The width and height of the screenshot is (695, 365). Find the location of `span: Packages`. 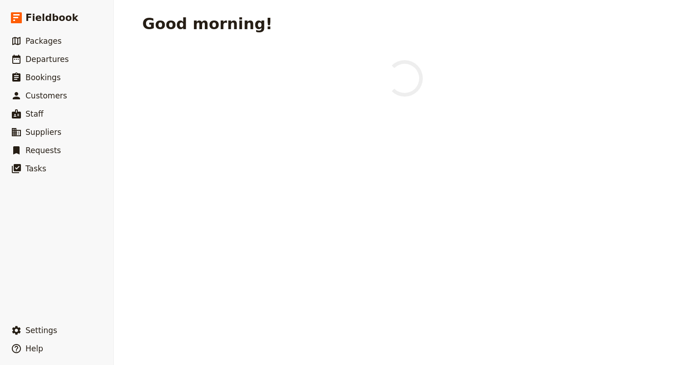

span: Packages is located at coordinates (43, 41).